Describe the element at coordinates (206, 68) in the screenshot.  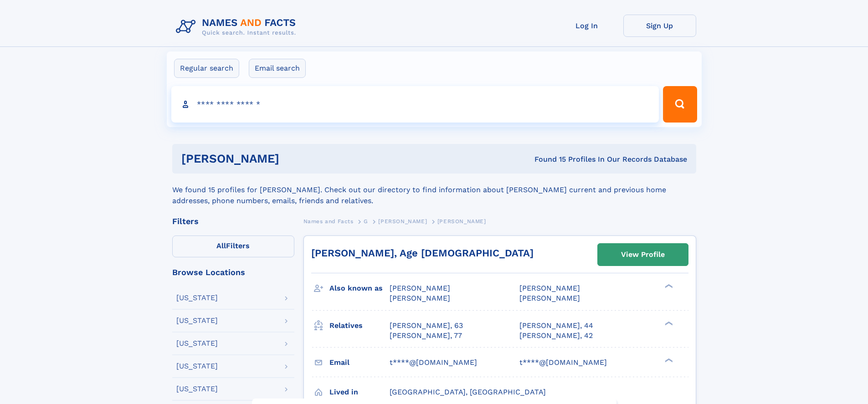
I see `label: Regular search` at that location.